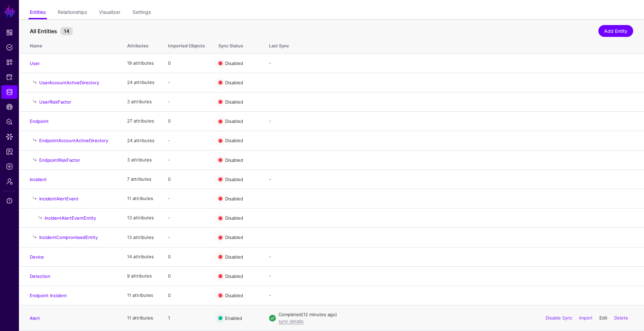 The image size is (644, 331). What do you see at coordinates (43, 31) in the screenshot?
I see `span: All Entities` at bounding box center [43, 31].